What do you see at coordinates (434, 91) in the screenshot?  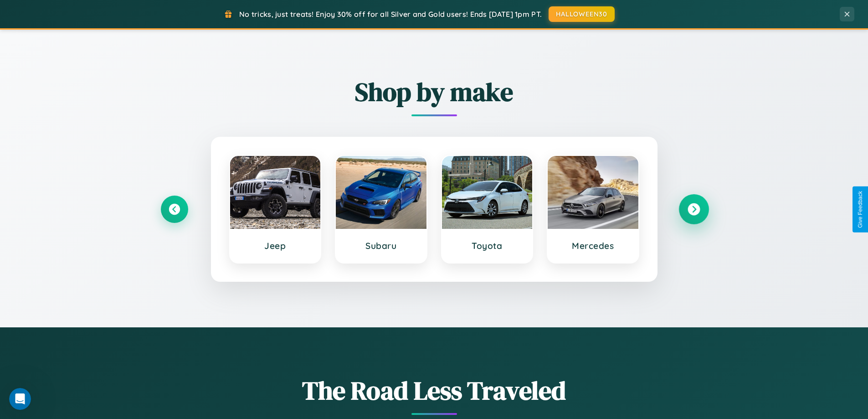 I see `h2: Shop by make` at bounding box center [434, 91].